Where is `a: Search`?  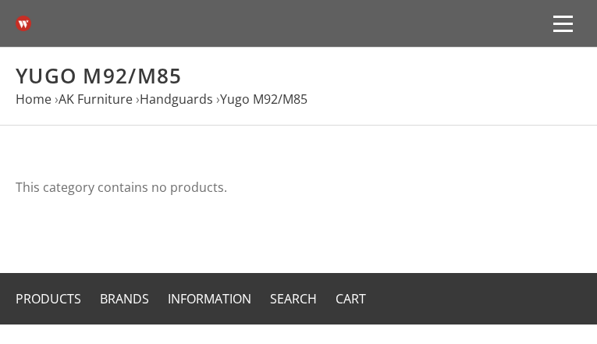 a: Search is located at coordinates (293, 299).